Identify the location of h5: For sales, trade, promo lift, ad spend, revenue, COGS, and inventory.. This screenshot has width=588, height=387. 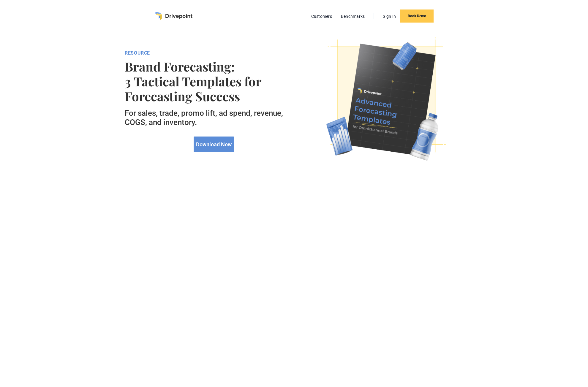
(215, 118).